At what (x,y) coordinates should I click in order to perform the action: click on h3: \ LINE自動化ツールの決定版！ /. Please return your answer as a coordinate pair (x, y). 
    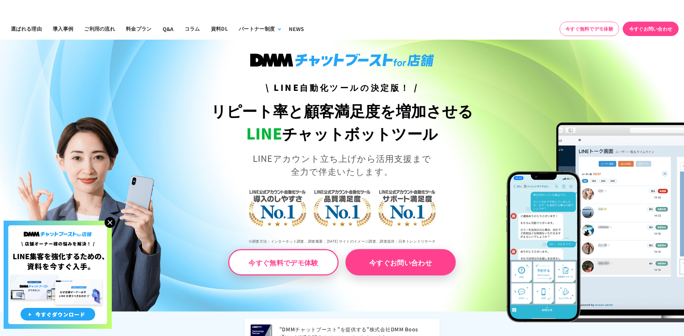
    Looking at the image, I should click on (342, 87).